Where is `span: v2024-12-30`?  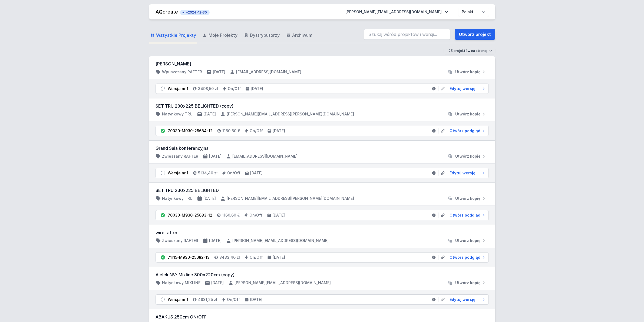
span: v2024-12-30 is located at coordinates (195, 12).